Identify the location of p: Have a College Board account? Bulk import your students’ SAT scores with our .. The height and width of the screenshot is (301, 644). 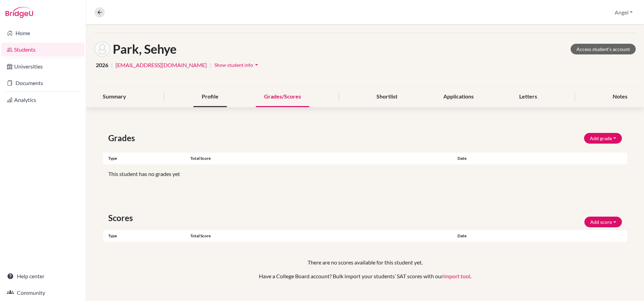
(365, 276).